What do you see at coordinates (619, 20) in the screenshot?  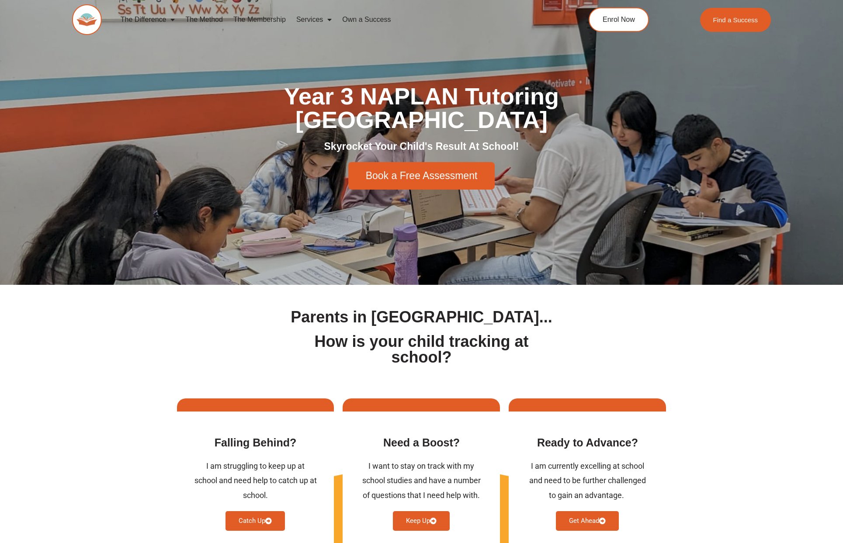 I see `a: Enrol Now` at bounding box center [619, 20].